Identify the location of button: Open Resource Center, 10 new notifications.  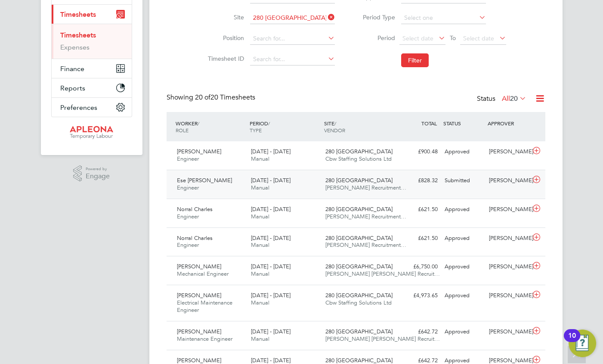
(582, 343).